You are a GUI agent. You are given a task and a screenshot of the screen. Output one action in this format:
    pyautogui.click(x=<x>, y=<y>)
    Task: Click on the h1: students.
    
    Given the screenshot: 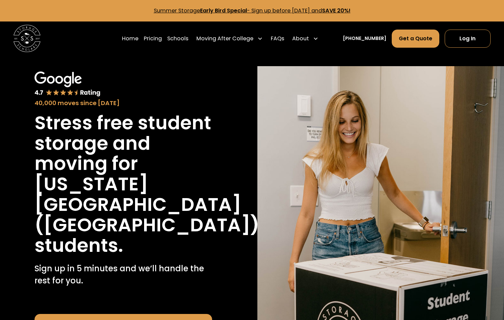 What is the action you would take?
    pyautogui.click(x=79, y=245)
    